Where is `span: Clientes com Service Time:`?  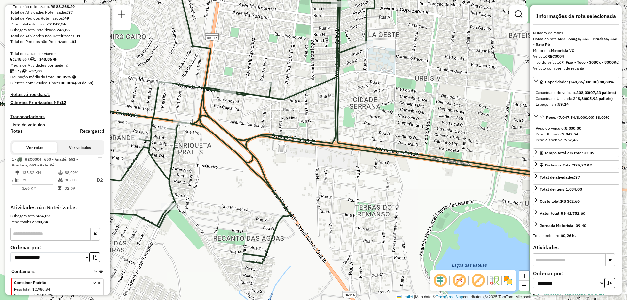 span: Clientes com Service Time: is located at coordinates (34, 83).